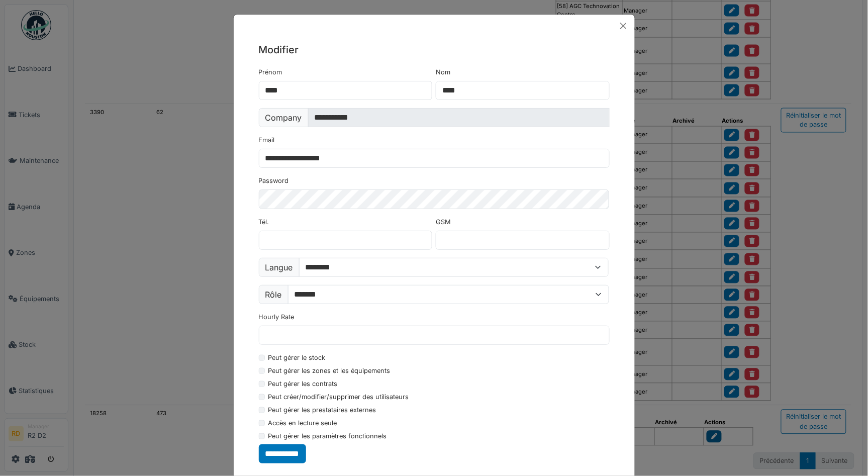 The height and width of the screenshot is (476, 868). I want to click on h5: Modifier, so click(434, 50).